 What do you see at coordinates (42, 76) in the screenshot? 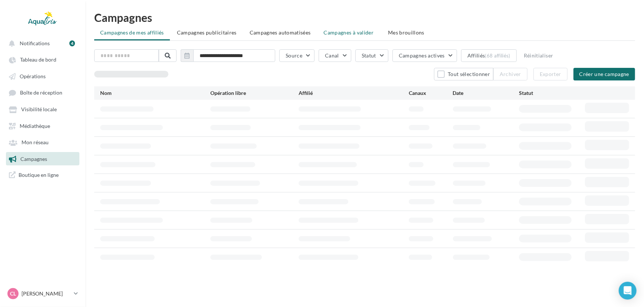
I see `a: Opérations` at bounding box center [42, 76].